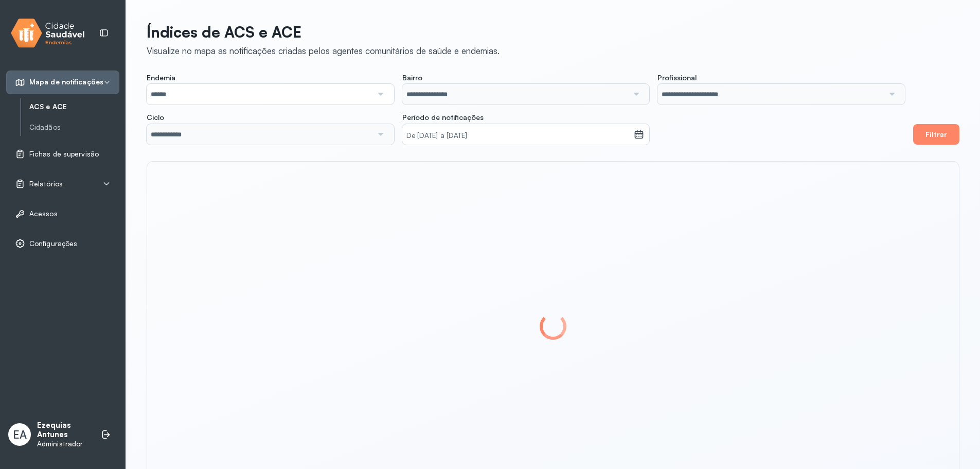 The width and height of the screenshot is (980, 469). Describe the element at coordinates (323, 32) in the screenshot. I see `p: Índices de ACS e ACE` at that location.